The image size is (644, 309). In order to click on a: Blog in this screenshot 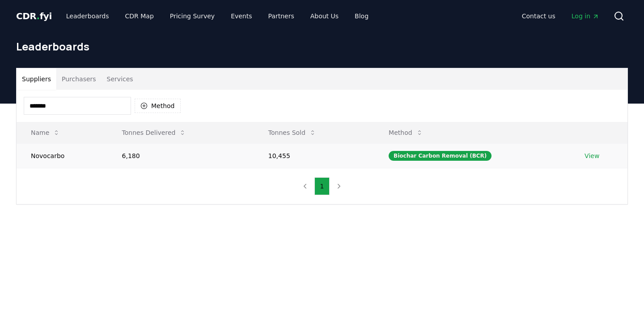, I will do `click(361, 16)`.